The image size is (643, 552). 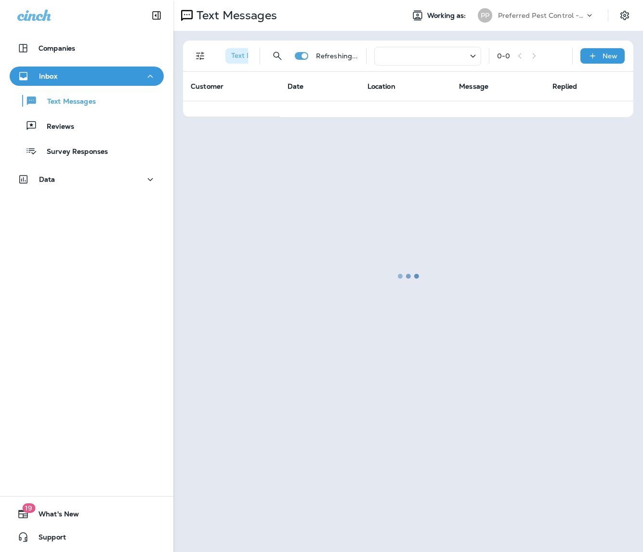 What do you see at coordinates (28, 508) in the screenshot?
I see `span: 19` at bounding box center [28, 508].